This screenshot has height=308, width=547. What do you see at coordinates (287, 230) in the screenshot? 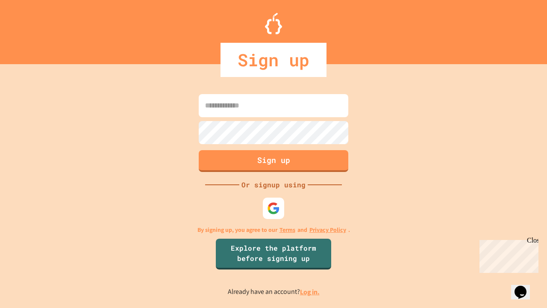
I see `a: Terms` at bounding box center [287, 230].